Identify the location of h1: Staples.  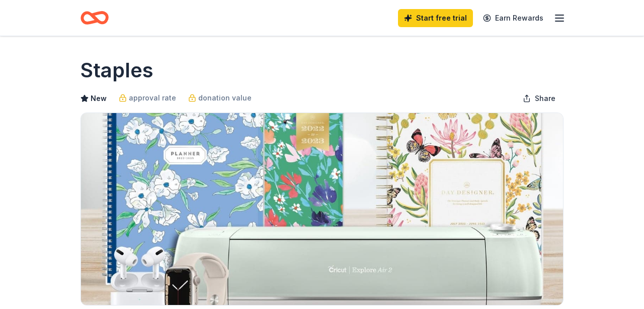
(117, 70).